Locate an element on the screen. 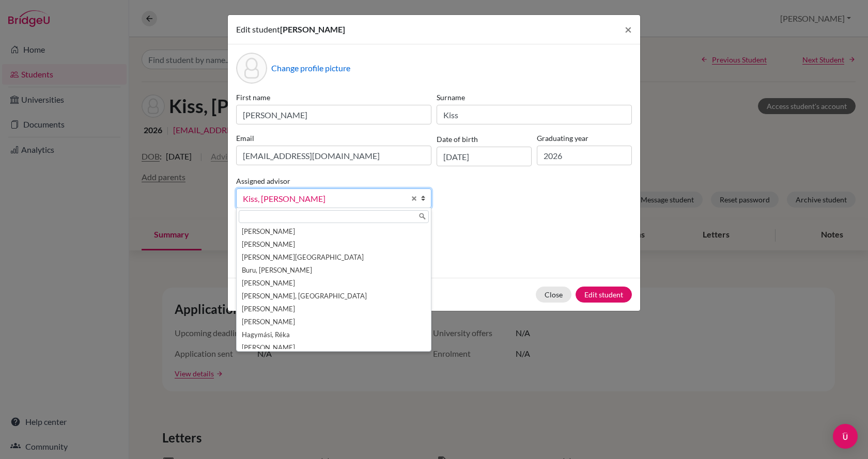  li: Hagymási, Réka is located at coordinates (333, 334).